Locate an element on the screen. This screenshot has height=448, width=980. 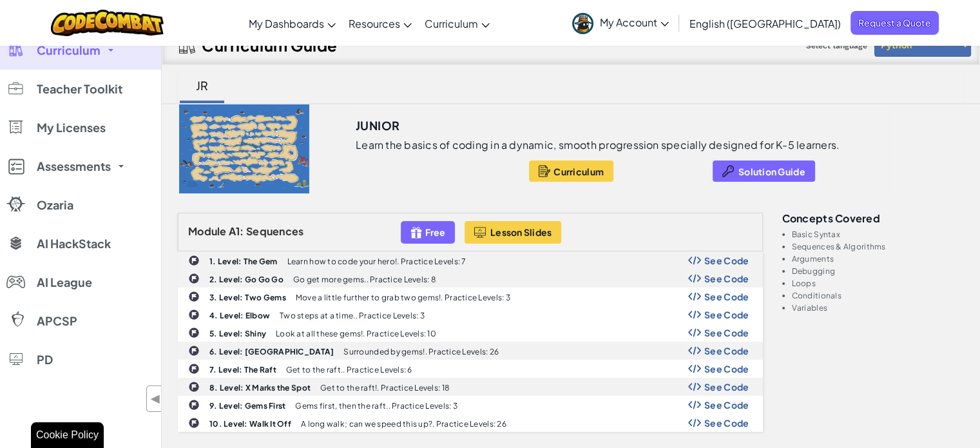
p: A long walk; can we speed this up?. Practice Levels: 26 is located at coordinates (404, 423).